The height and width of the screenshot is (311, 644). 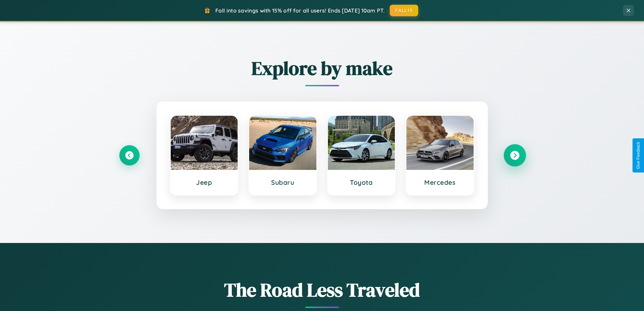 What do you see at coordinates (322, 290) in the screenshot?
I see `h1: The Road Less Traveled` at bounding box center [322, 290].